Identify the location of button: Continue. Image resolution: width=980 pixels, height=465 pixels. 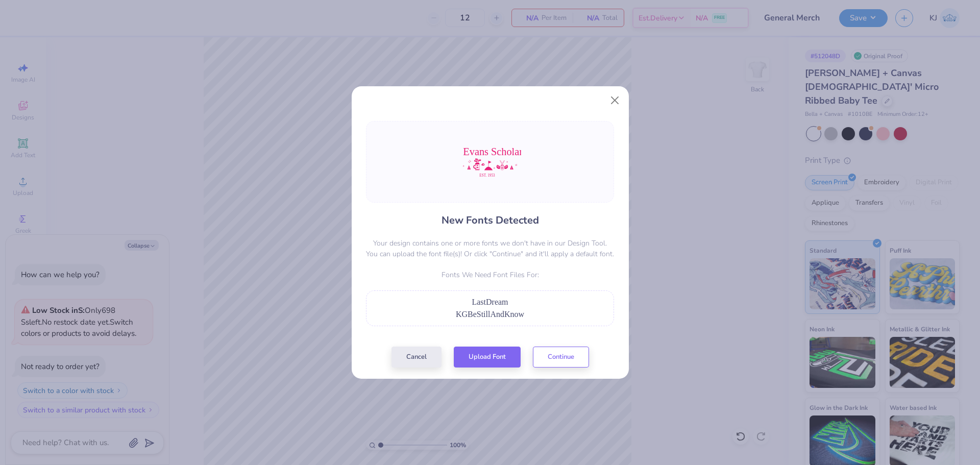
(561, 357).